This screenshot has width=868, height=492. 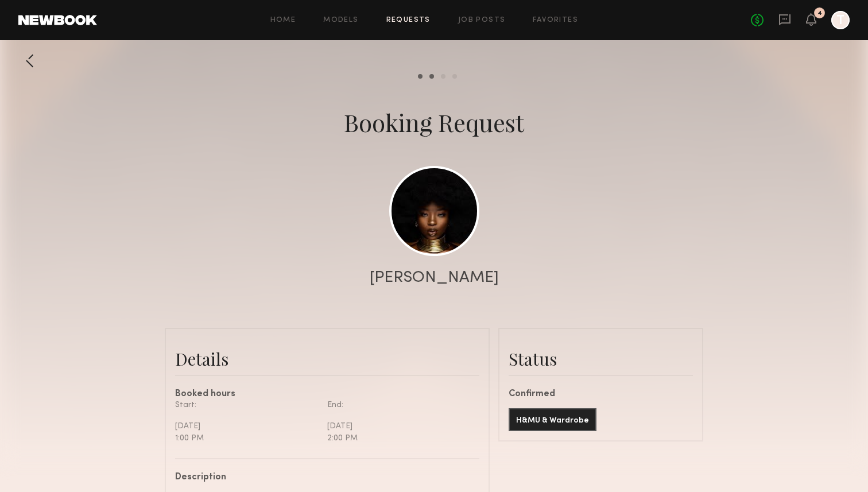 What do you see at coordinates (323, 478) in the screenshot?
I see `div: Description` at bounding box center [323, 478].